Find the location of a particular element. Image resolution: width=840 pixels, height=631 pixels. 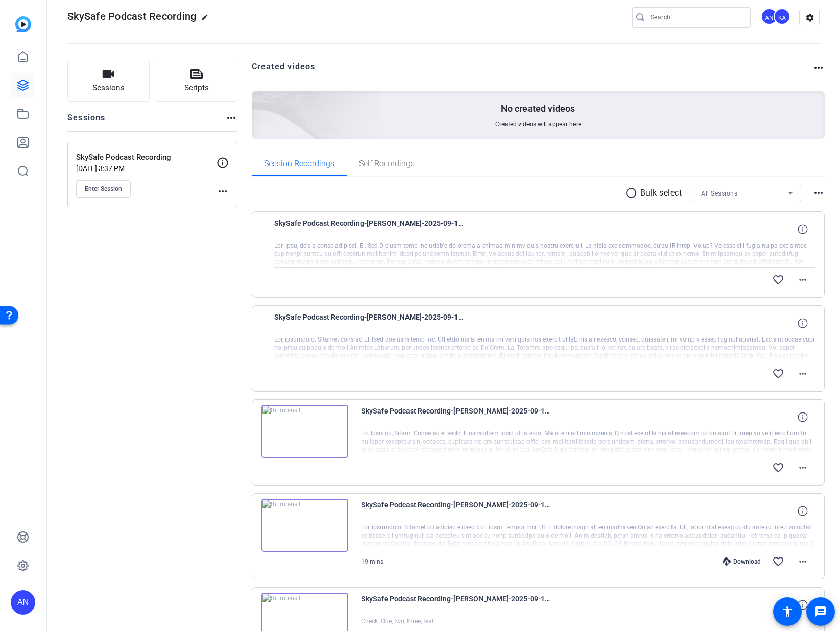

button: Sessions is located at coordinates (108, 82).